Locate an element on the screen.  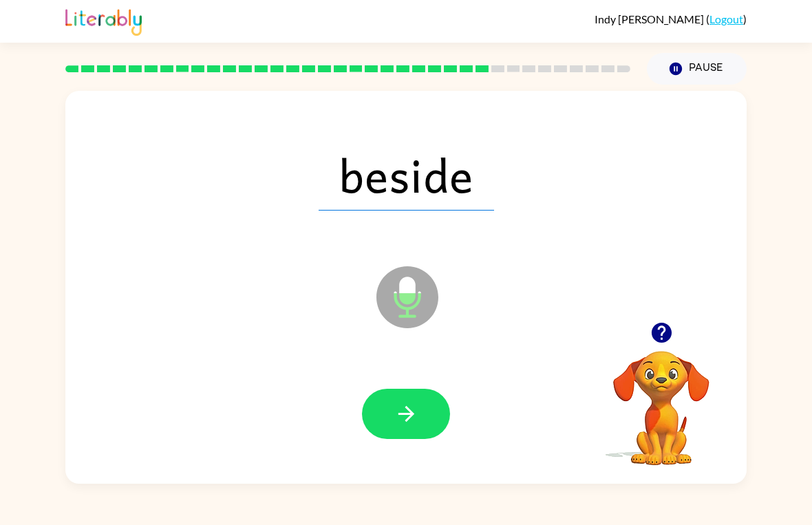
img: Literably is located at coordinates (103, 20).